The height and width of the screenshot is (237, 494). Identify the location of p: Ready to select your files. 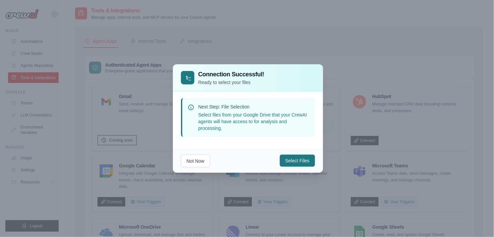
(231, 82).